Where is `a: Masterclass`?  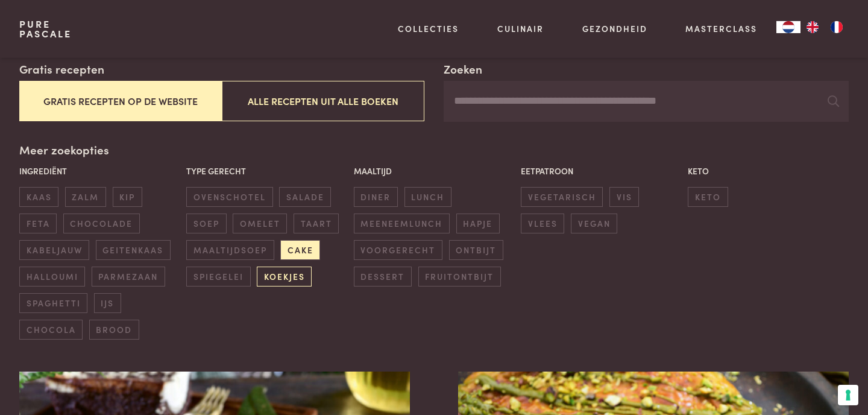
a: Masterclass is located at coordinates (721, 28).